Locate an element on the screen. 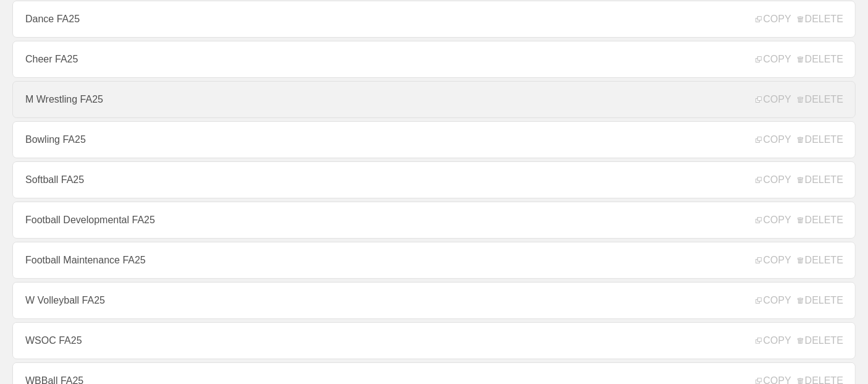 The image size is (868, 384). a: Cheer FA25 is located at coordinates (434, 60).